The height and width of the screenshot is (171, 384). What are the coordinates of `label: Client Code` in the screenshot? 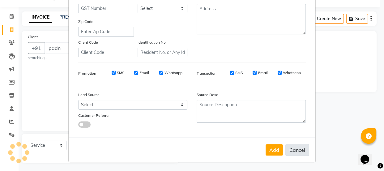 It's located at (88, 42).